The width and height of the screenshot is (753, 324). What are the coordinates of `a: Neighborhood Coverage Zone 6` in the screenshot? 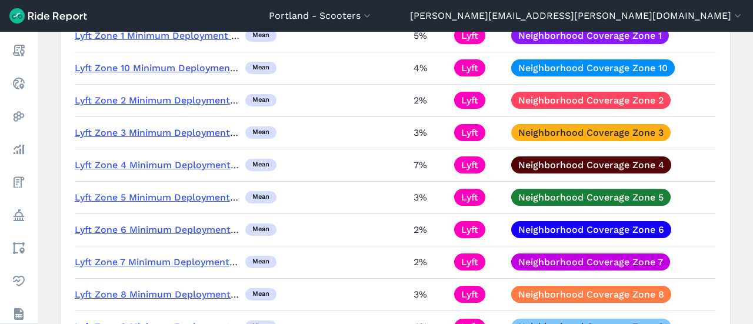 It's located at (591, 230).